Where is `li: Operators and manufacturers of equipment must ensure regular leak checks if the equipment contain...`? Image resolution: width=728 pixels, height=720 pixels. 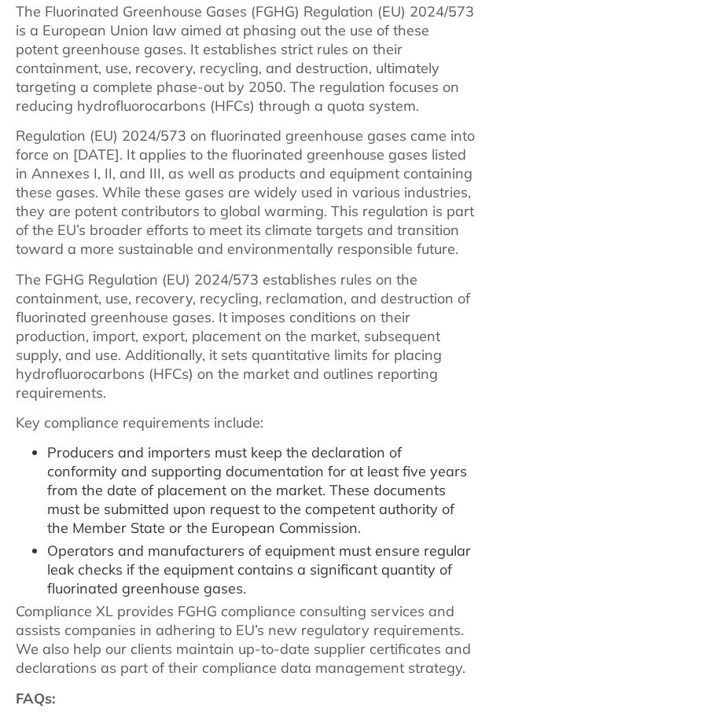 li: Operators and manufacturers of equipment must ensure regular leak checks if the equipment contain... is located at coordinates (261, 570).